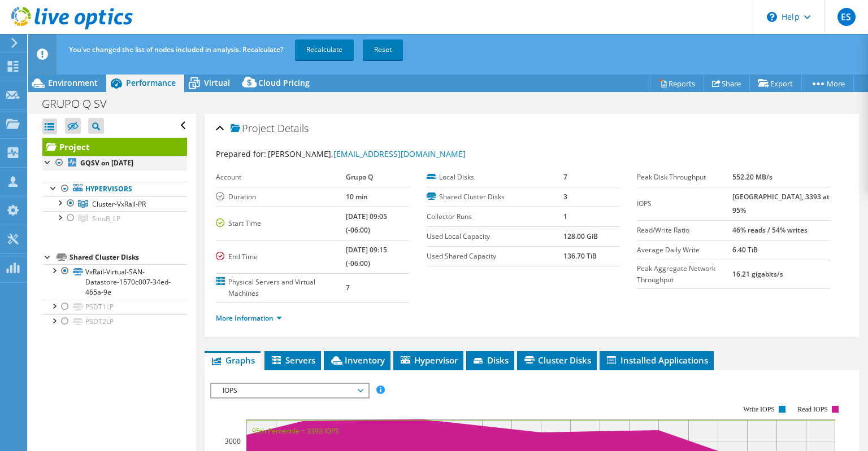 This screenshot has height=451, width=868. What do you see at coordinates (293, 360) in the screenshot?
I see `span: Servers` at bounding box center [293, 360].